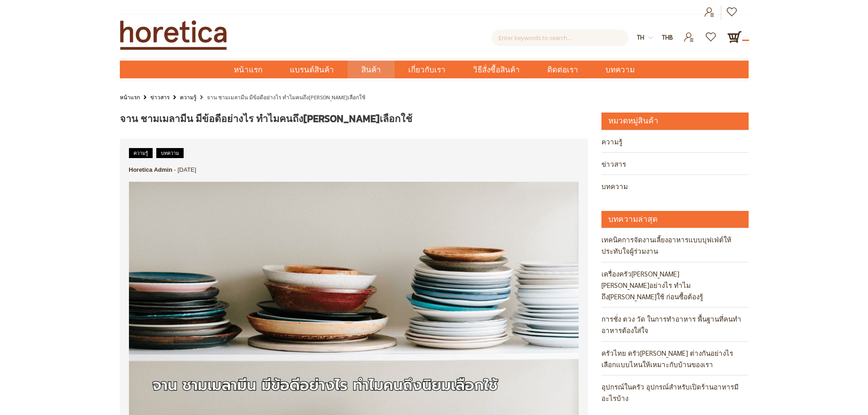 Image resolution: width=868 pixels, height=415 pixels. Describe the element at coordinates (173, 35) in the screenshot. I see `img: Horetica.com` at that location.